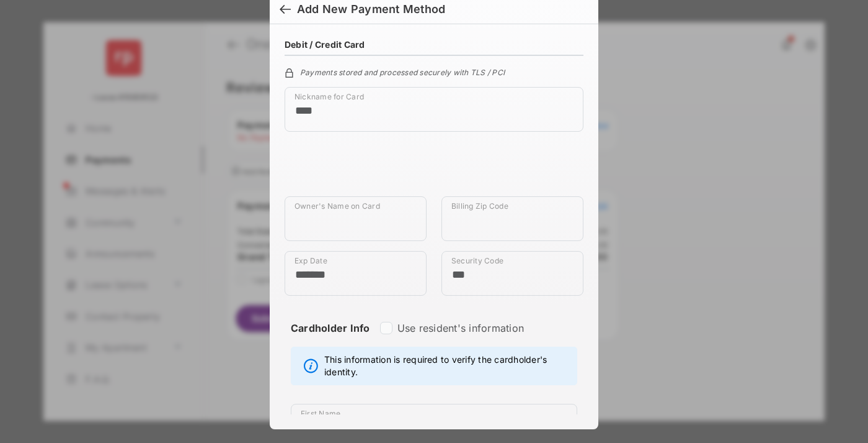 This screenshot has width=868, height=443. What do you see at coordinates (330, 339) in the screenshot?
I see `strong: Cardholder Info` at bounding box center [330, 339].